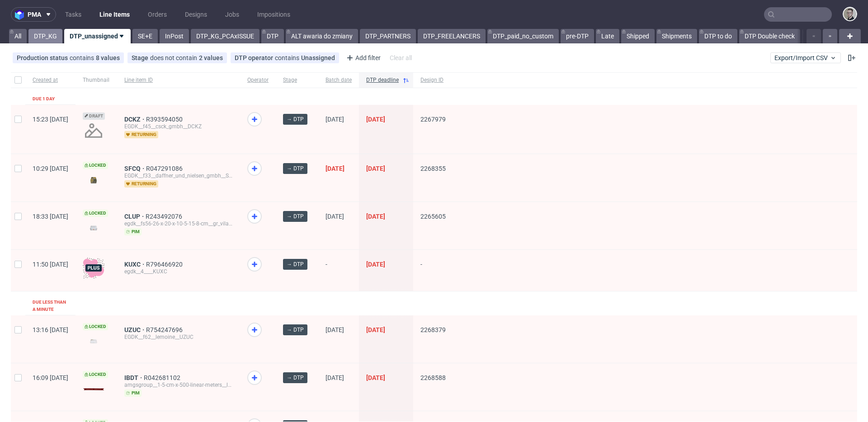 The width and height of the screenshot is (868, 422). I want to click on span: UZUC, so click(136, 330).